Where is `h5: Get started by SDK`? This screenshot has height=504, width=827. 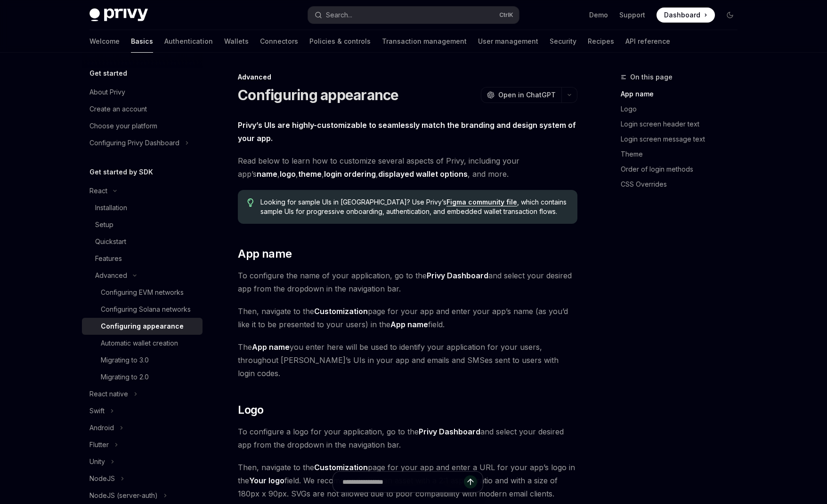 h5: Get started by SDK is located at coordinates (121, 172).